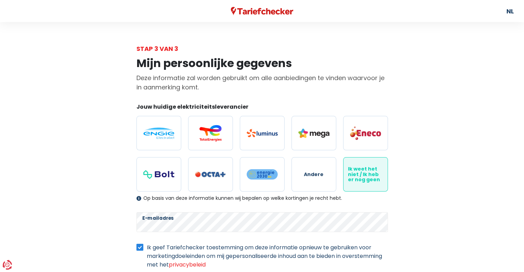 This screenshot has width=524, height=272. Describe the element at coordinates (365, 175) in the screenshot. I see `span: Ik weet het niet / Ik heb er nog geen` at that location.